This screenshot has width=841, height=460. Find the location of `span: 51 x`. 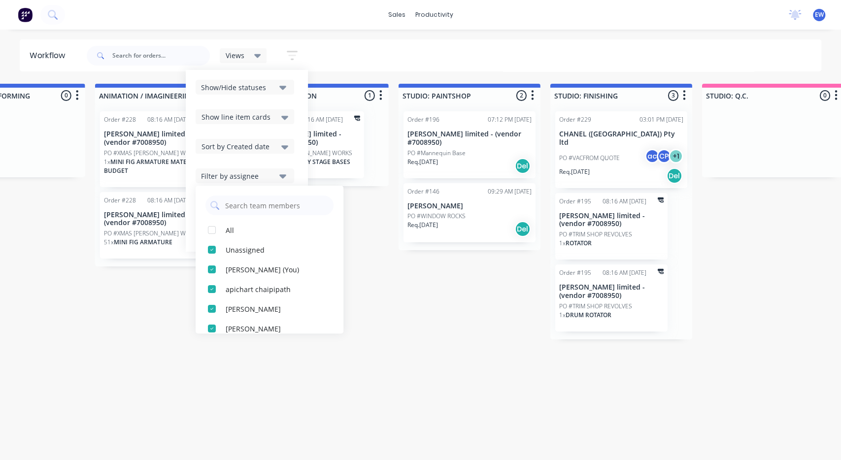

span: 51 x is located at coordinates (109, 242).